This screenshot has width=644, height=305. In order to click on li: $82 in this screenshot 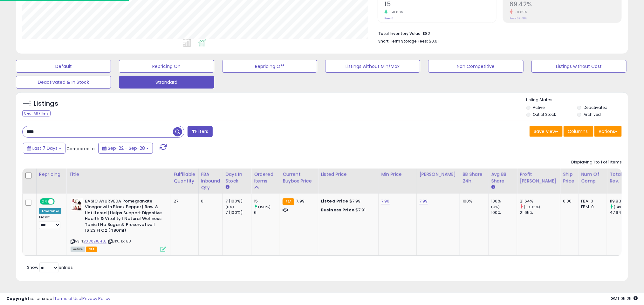, I will do `click(498, 33)`.